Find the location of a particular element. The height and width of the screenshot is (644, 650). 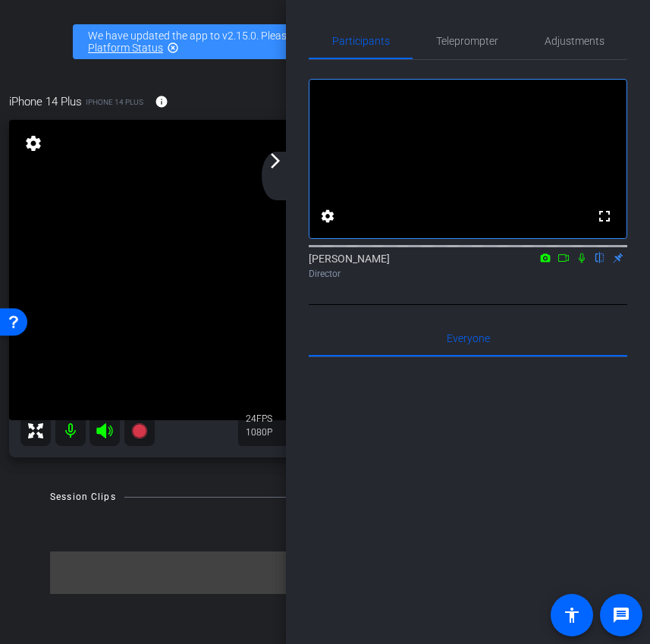

div: Director is located at coordinates (468, 274).